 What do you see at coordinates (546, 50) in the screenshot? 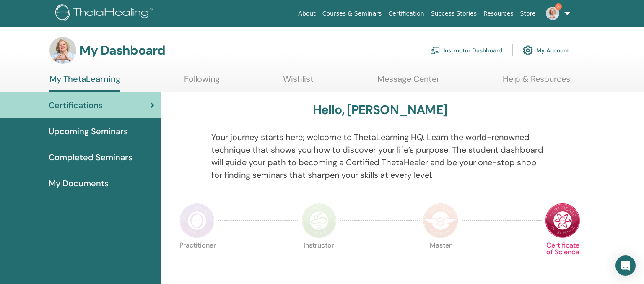
I see `a: My Account` at bounding box center [546, 50].